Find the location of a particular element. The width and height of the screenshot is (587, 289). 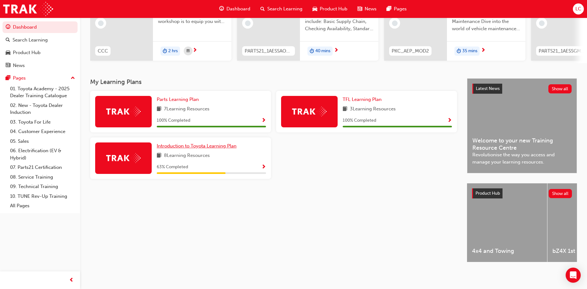

a: Search Learning is located at coordinates (40, 40).